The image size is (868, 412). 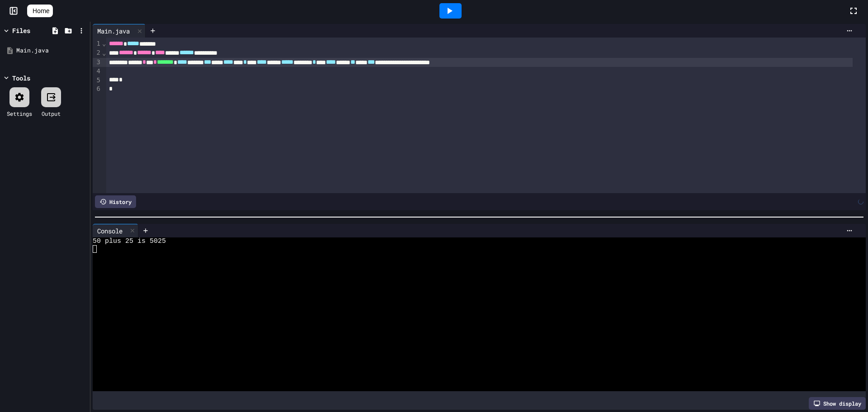 I want to click on div: 1, so click(x=97, y=44).